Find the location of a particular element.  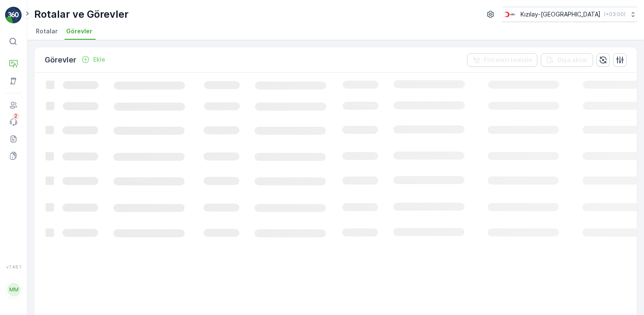

div: MM is located at coordinates (14, 289).